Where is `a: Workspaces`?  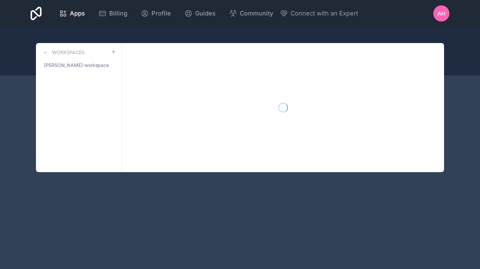 a: Workspaces is located at coordinates (63, 52).